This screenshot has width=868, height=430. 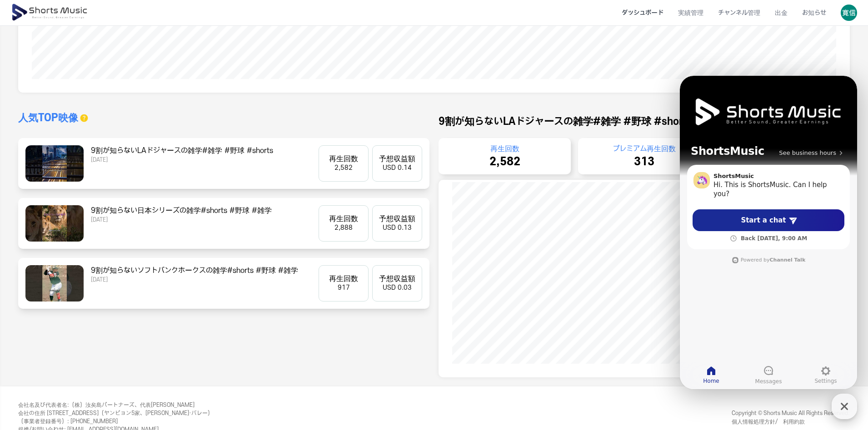 What do you see at coordinates (128, 77) in the screenshot?
I see `span: See business hours` at bounding box center [128, 77].